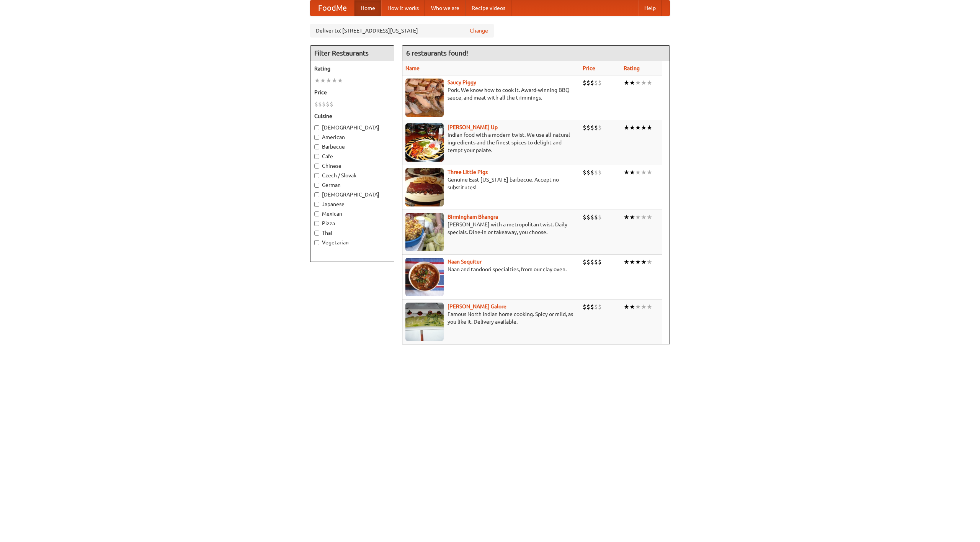 The height and width of the screenshot is (542, 980). What do you see at coordinates (437, 53) in the screenshot?
I see `ng-pluralize: 6 restaurants found!` at bounding box center [437, 53].